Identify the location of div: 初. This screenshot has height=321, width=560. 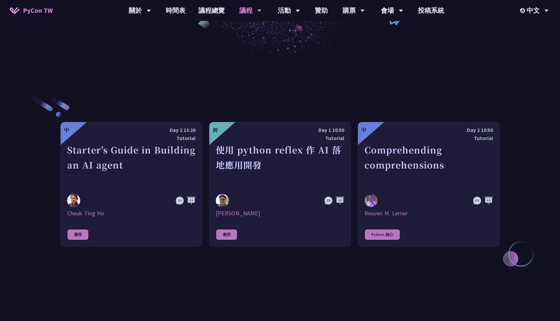
(215, 130).